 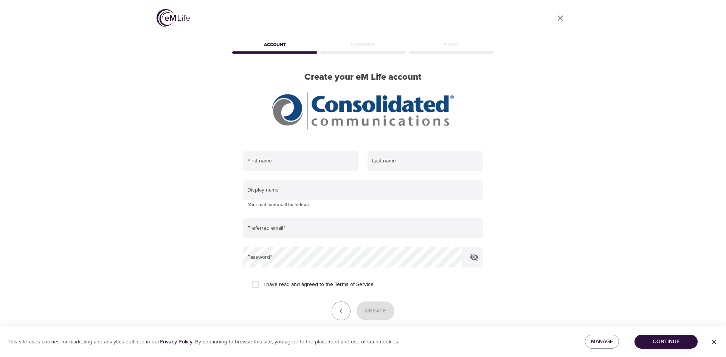 I want to click on img: logo, so click(x=173, y=18).